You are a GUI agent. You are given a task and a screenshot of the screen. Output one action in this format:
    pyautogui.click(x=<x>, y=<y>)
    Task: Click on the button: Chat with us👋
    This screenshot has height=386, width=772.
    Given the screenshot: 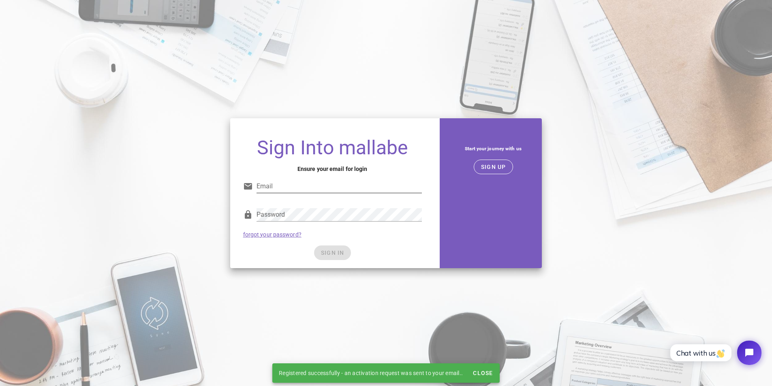 What is the action you would take?
    pyautogui.click(x=39, y=19)
    